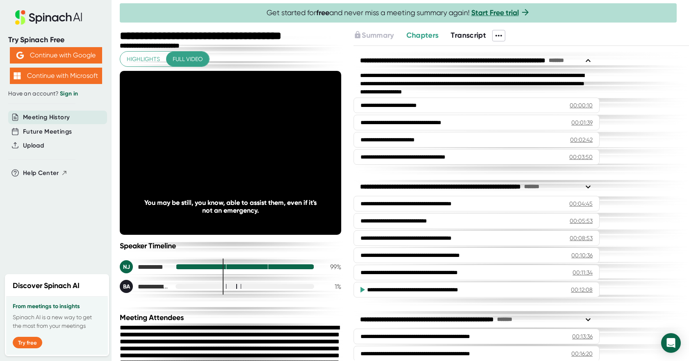 This screenshot has width=689, height=361. Describe the element at coordinates (231, 246) in the screenshot. I see `div: Speaker Timeline` at that location.